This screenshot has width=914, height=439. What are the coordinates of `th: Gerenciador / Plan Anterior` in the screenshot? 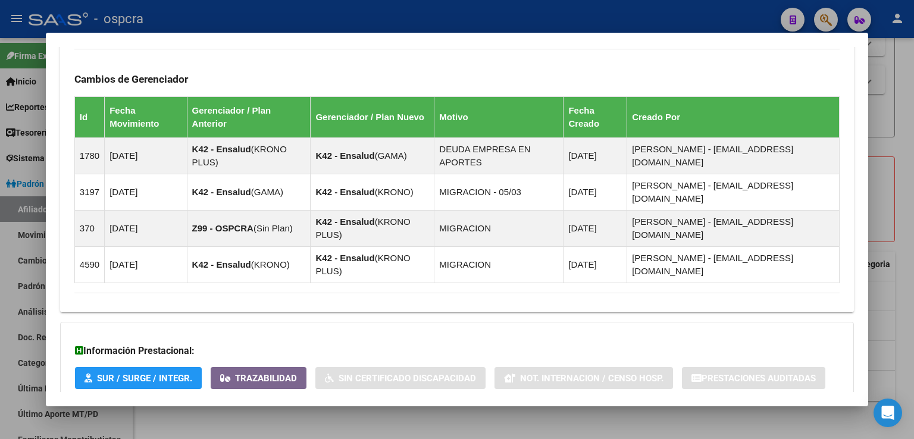 It's located at (249, 117).